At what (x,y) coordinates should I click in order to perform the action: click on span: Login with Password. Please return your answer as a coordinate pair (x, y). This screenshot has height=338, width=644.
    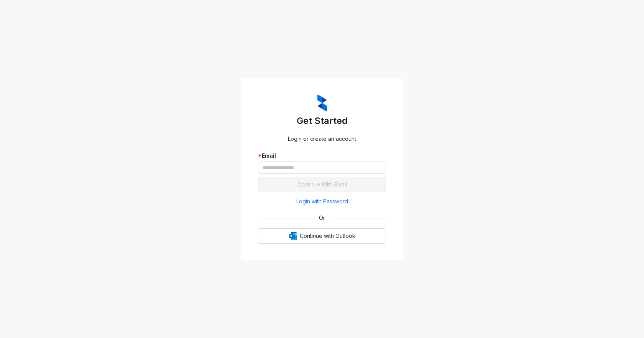
    Looking at the image, I should click on (322, 201).